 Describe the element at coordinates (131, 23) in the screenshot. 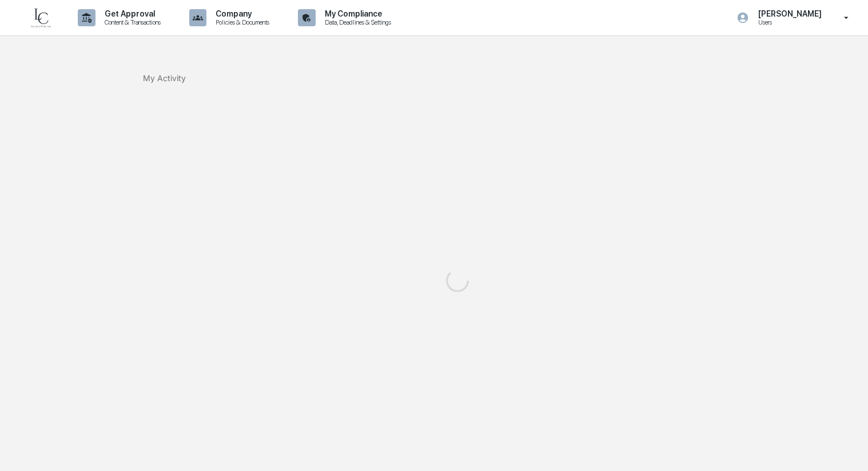

I see `p: Content & Transactions` at that location.